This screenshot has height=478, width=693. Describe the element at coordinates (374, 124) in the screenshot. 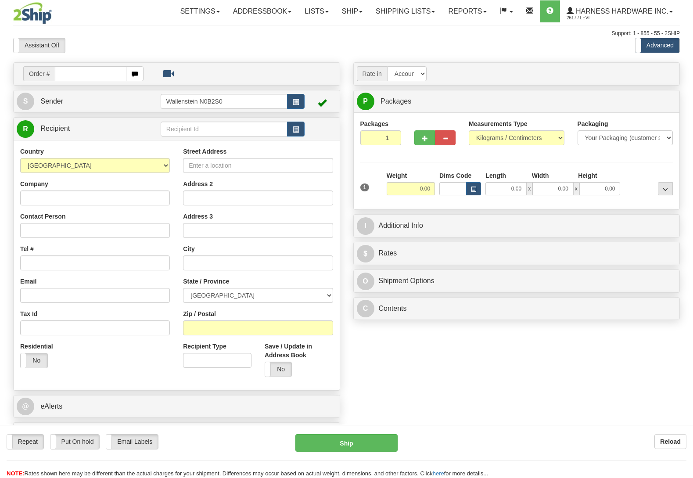

I see `label: Packages` at that location.